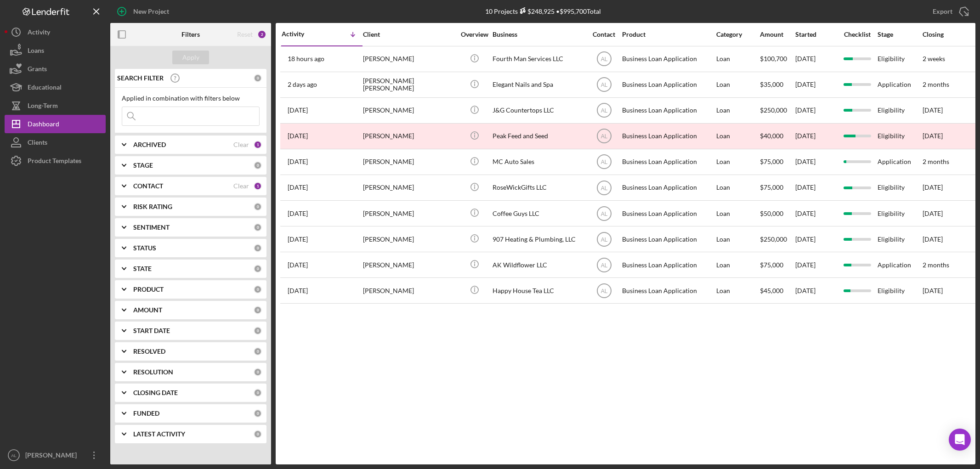  I want to click on b: FUNDED, so click(146, 414).